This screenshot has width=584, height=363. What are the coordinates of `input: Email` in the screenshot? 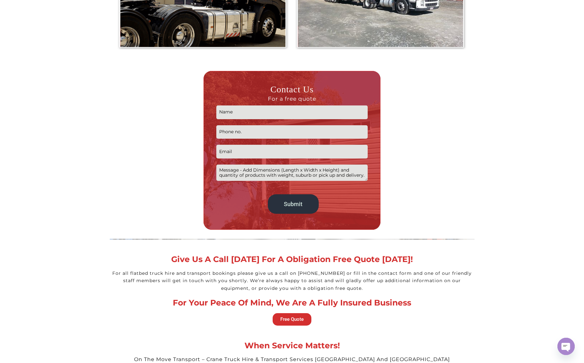 It's located at (292, 152).